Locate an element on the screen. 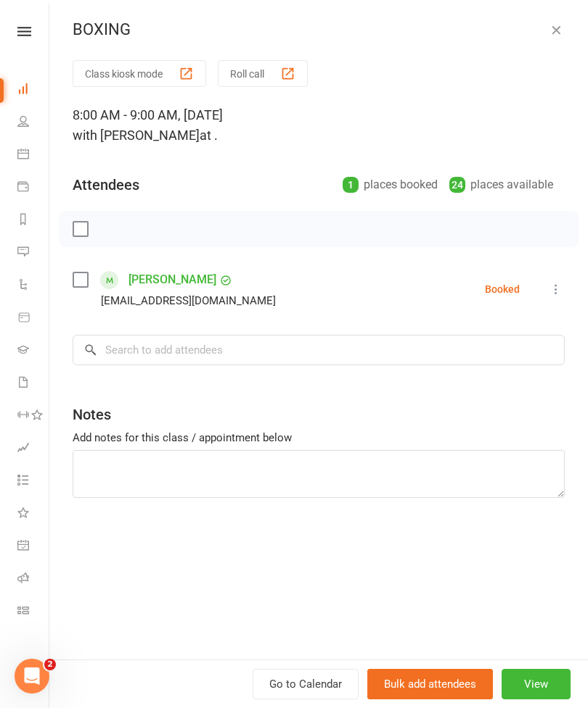 This screenshot has width=588, height=708. div: places available is located at coordinates (501, 185).